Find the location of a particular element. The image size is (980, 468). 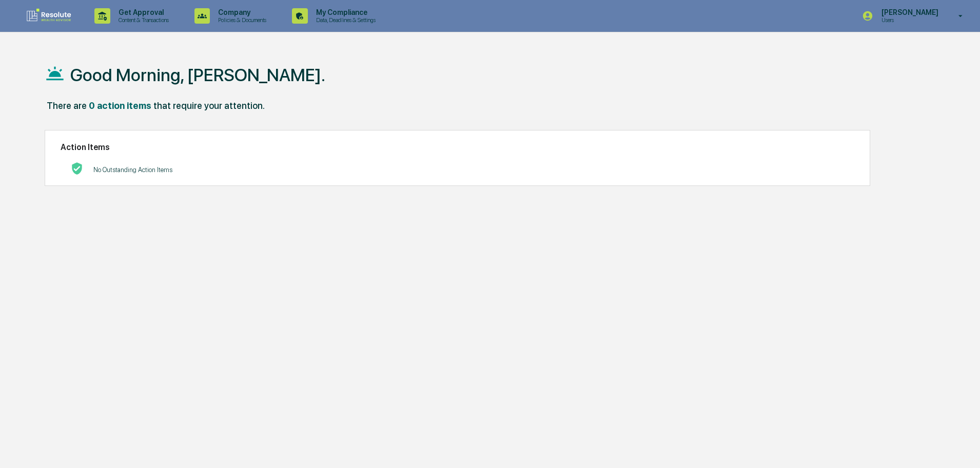

p: Get Approval is located at coordinates (142, 12).